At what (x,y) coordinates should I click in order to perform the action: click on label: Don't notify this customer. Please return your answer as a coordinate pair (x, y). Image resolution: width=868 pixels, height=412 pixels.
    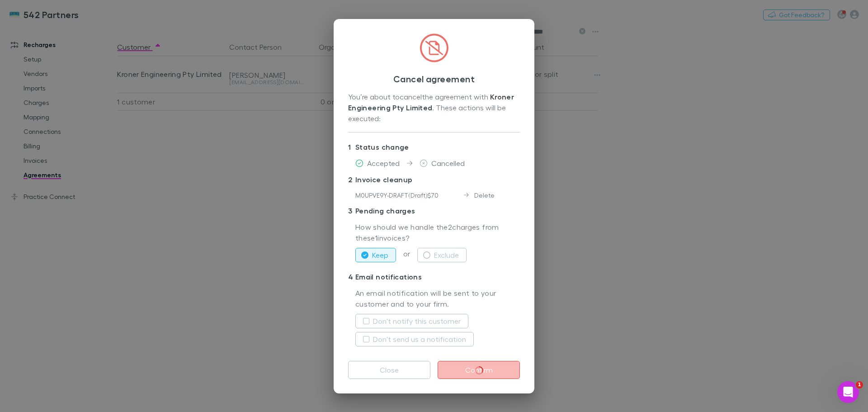
    Looking at the image, I should click on (417, 321).